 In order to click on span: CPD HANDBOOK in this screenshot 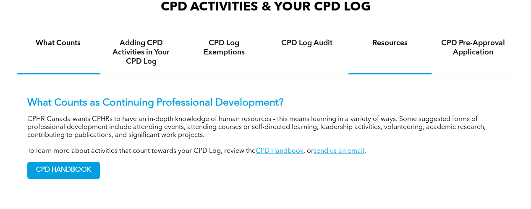, I will do `click(63, 170)`.